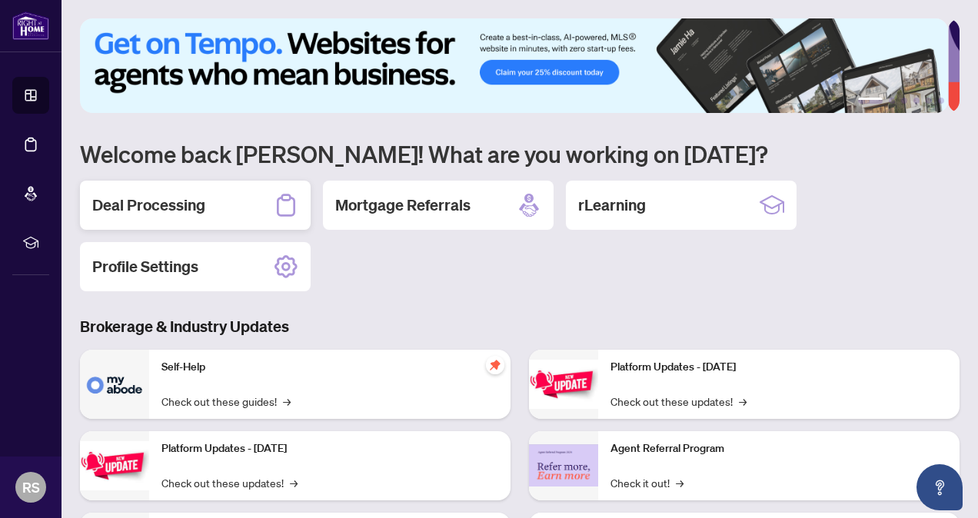  Describe the element at coordinates (939, 487) in the screenshot. I see `button: Open asap` at that location.